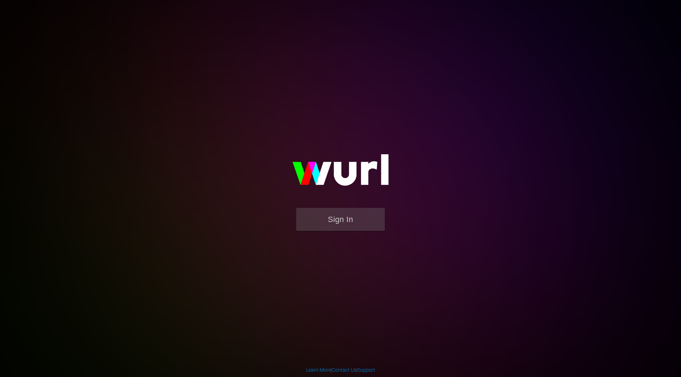 The height and width of the screenshot is (377, 681). I want to click on img: wurl-logo-on-black-223613ac3d8ba8fe6dc639794a292ebdb59501304c7dfd60c99c58986ef67473.svg, so click(340, 173).